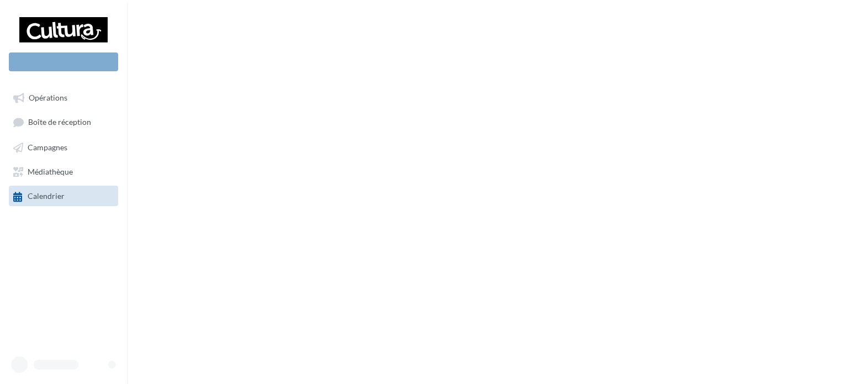  Describe the element at coordinates (63, 195) in the screenshot. I see `a: Calendrier` at that location.